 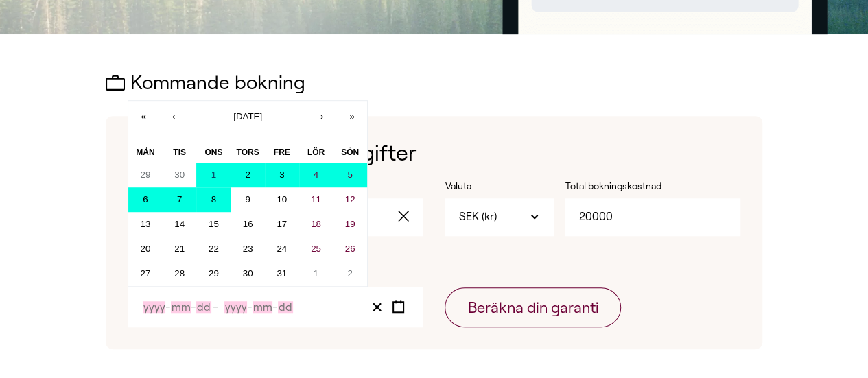 What do you see at coordinates (213, 175) in the screenshot?
I see `abbr: 1 oktober 2025` at bounding box center [213, 175].